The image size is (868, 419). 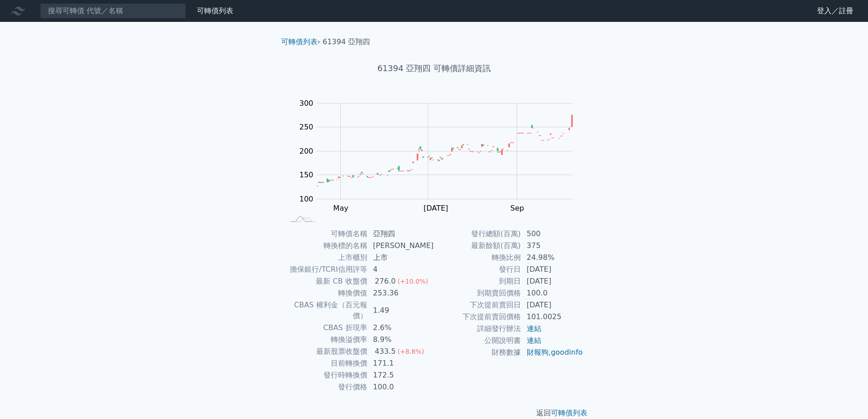 What do you see at coordinates (552, 257) in the screenshot?
I see `td: 24.98%` at bounding box center [552, 257].